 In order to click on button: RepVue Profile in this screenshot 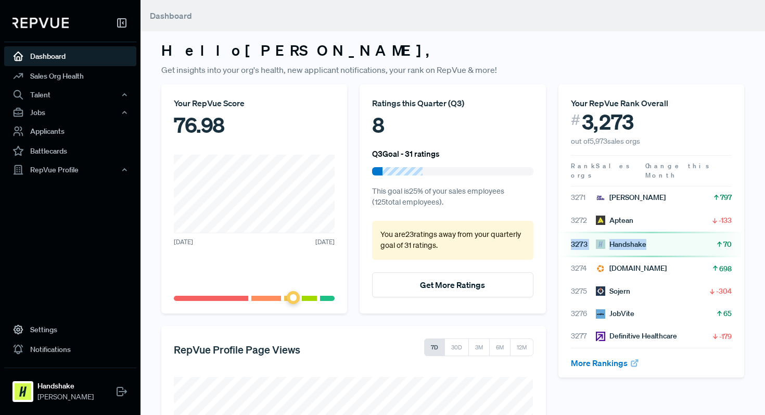, I will do `click(70, 170)`.